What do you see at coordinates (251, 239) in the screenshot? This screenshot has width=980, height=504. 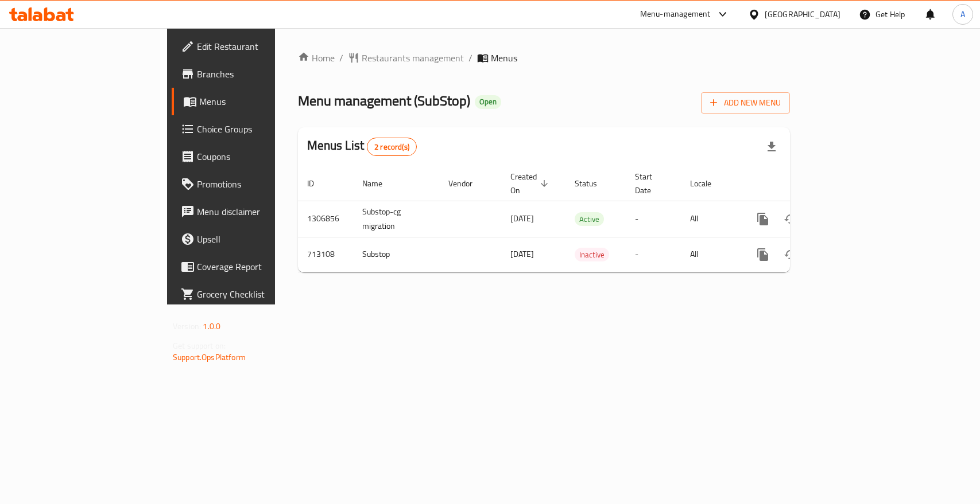 I see `a: Upsell` at bounding box center [251, 239].